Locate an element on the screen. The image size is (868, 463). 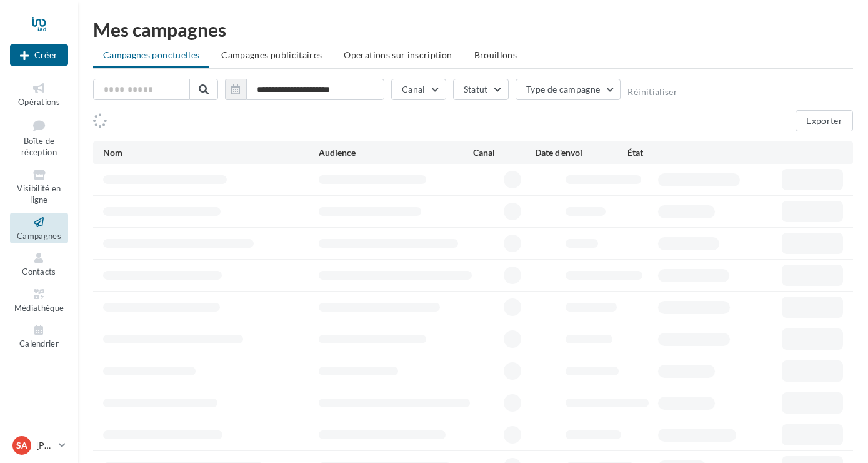
span: Médiathèque is located at coordinates (39, 308).